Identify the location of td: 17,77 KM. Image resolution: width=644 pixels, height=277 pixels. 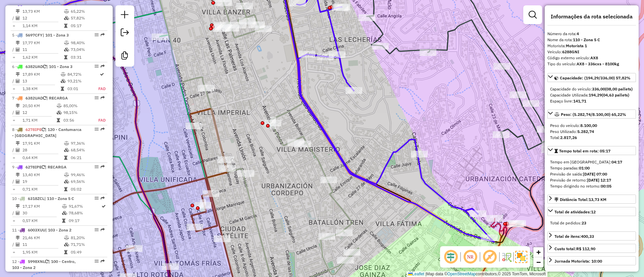
(43, 43).